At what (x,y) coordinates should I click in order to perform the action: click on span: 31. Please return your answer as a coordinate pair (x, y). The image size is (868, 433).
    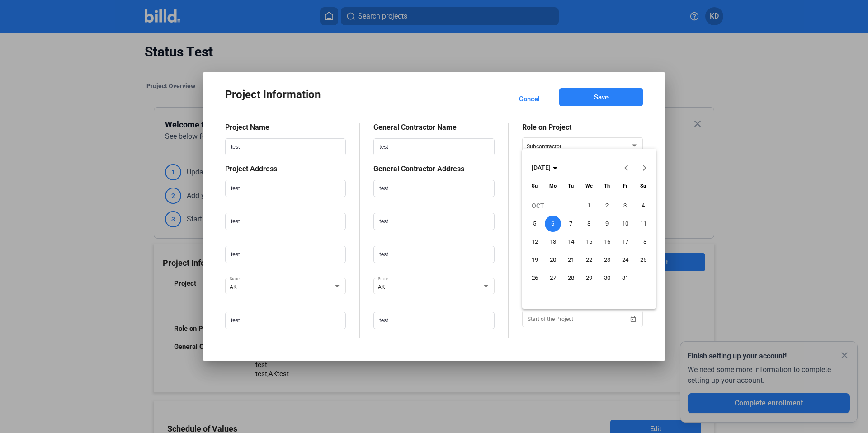
    Looking at the image, I should click on (625, 278).